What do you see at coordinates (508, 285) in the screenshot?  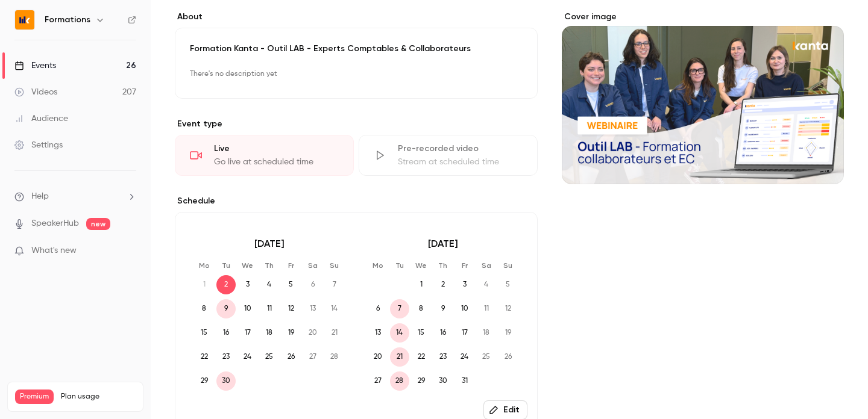 I see `span: 5` at bounding box center [508, 285].